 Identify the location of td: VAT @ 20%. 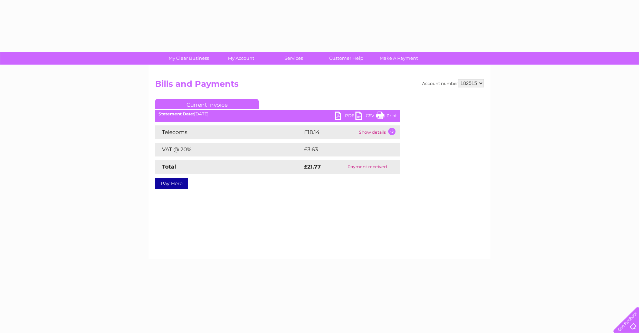
(229, 149).